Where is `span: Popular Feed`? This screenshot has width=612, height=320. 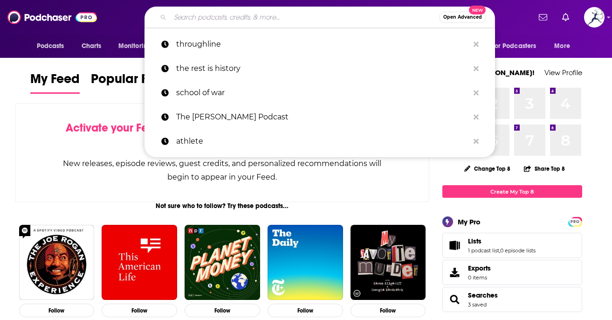
span: Popular Feed is located at coordinates (130, 82).